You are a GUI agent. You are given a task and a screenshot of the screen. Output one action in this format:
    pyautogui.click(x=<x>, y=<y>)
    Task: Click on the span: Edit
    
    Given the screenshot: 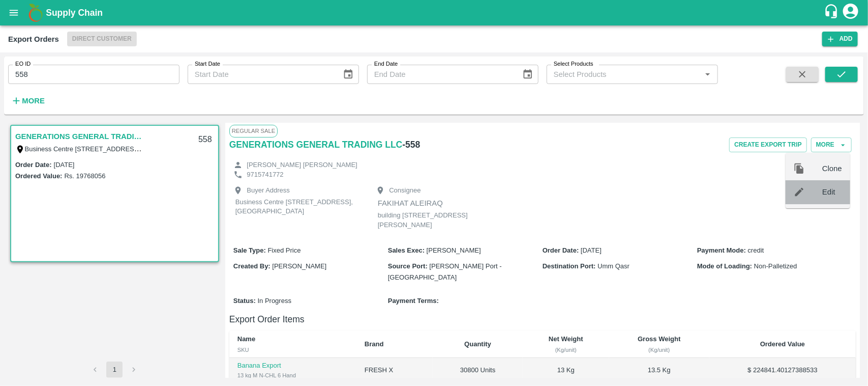 What is the action you would take?
    pyautogui.click(x=832, y=192)
    